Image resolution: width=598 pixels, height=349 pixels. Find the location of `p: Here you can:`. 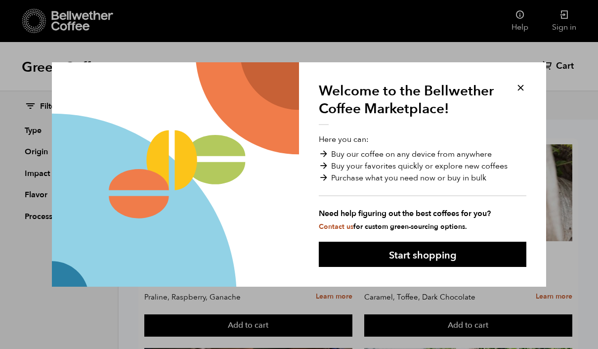

p: Here you can: is located at coordinates (423, 182).